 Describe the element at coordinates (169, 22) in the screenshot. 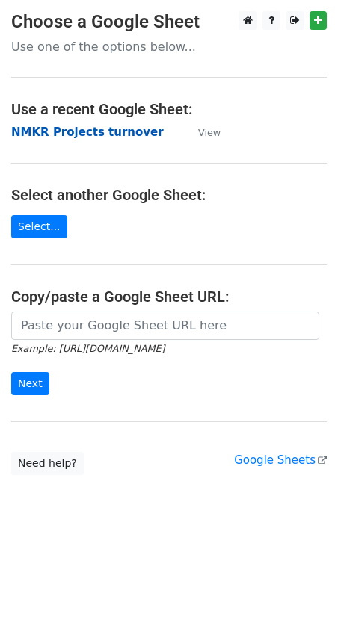

I see `h3: Choose a Google Sheet` at that location.